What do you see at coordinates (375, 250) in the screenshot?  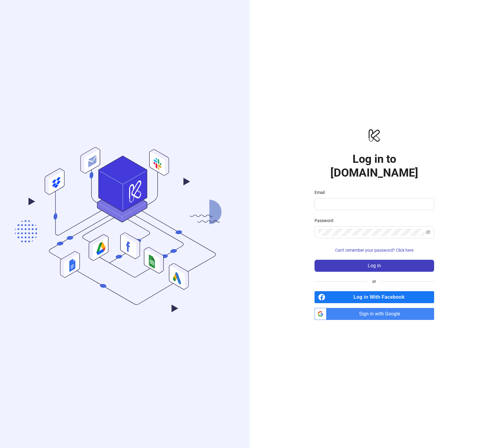 I see `button: Can't remember your password? Click here` at bounding box center [375, 250].